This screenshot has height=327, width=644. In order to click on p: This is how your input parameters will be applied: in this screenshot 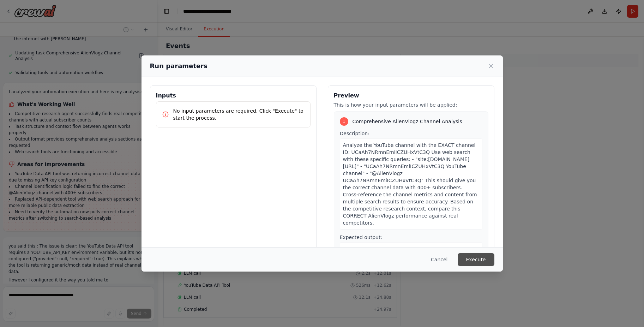, I will do `click(411, 105)`.